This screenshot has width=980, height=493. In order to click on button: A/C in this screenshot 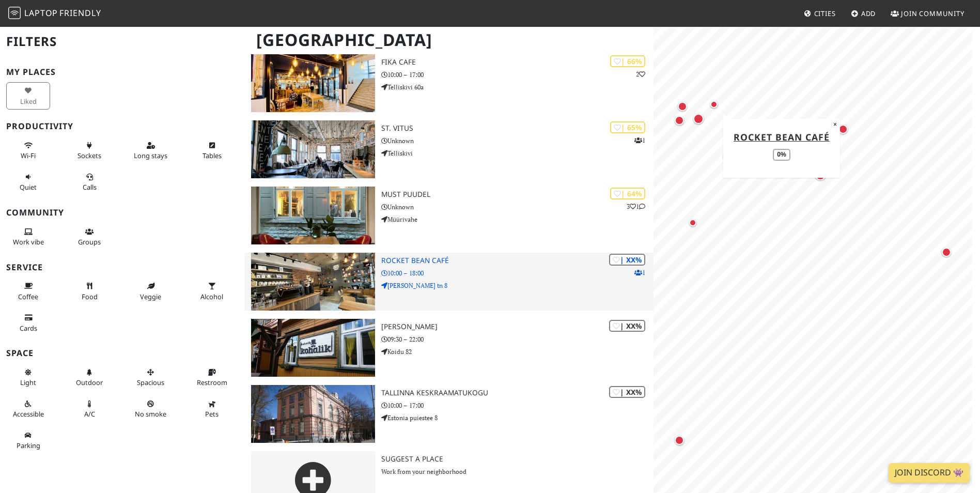, I will do `click(89, 409)`.